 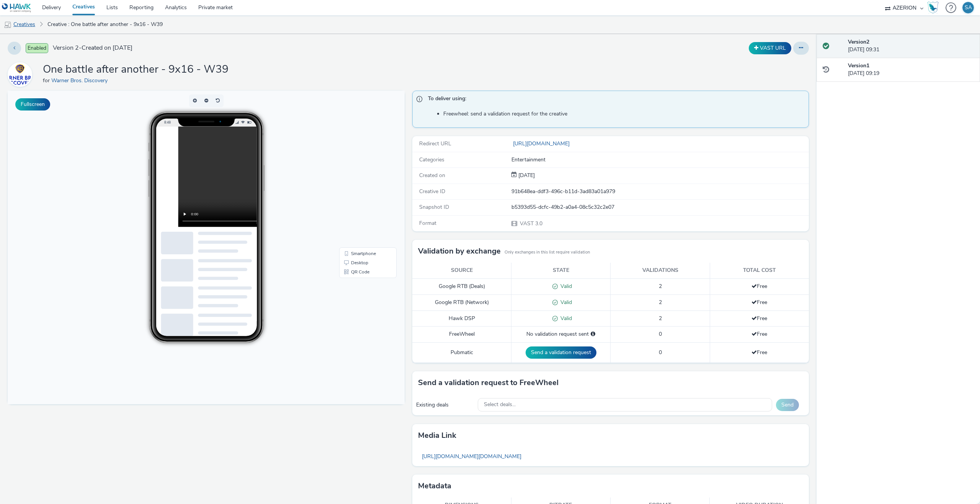 What do you see at coordinates (788, 405) in the screenshot?
I see `button: Send` at bounding box center [788, 405].